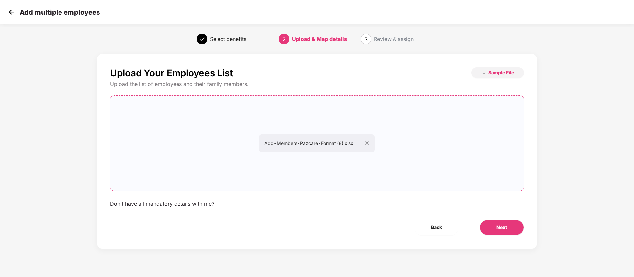  I want to click on div: Review & assign, so click(394, 39).